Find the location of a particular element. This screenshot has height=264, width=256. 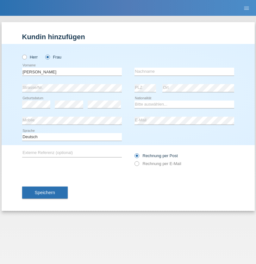

label: Rechnung per E-Mail is located at coordinates (158, 164).